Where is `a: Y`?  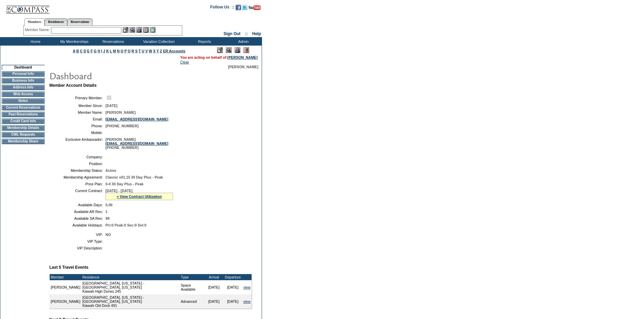
a: Y is located at coordinates (158, 51).